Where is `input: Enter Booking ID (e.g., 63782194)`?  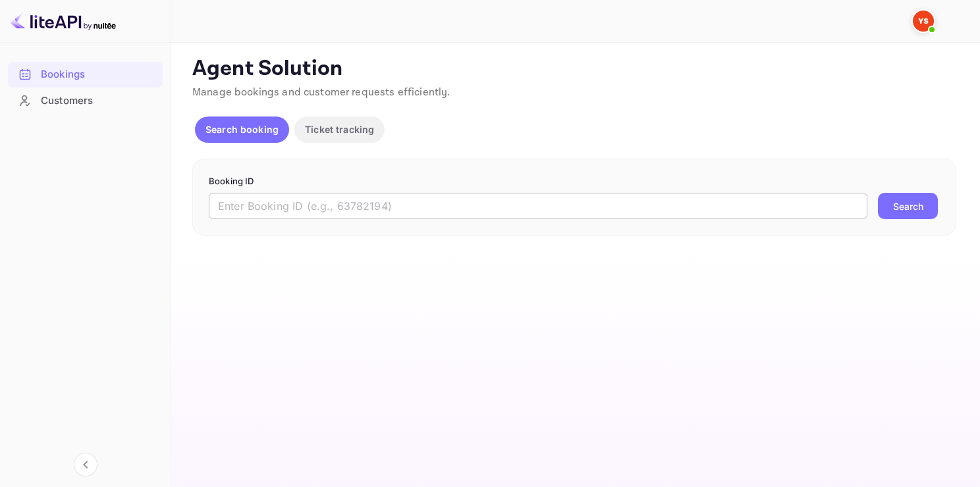
input: Enter Booking ID (e.g., 63782194) is located at coordinates (538, 206).